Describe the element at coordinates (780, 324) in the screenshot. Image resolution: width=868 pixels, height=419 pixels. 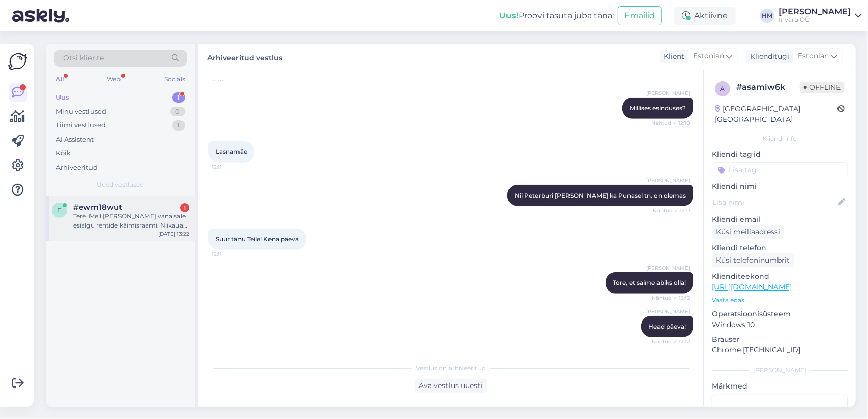
I see `p: Windows 10` at that location.